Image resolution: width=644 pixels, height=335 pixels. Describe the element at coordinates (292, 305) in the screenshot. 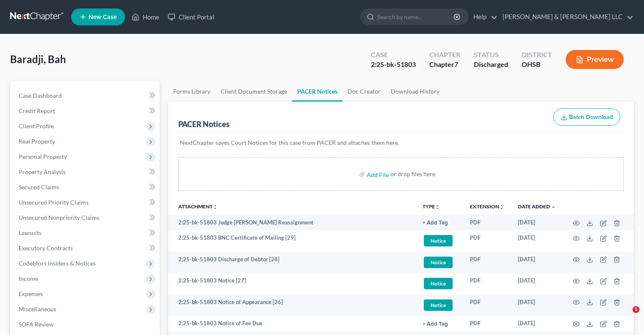

I see `td: 2:25-bk-51803 Notice of Appearance [26]` at that location.